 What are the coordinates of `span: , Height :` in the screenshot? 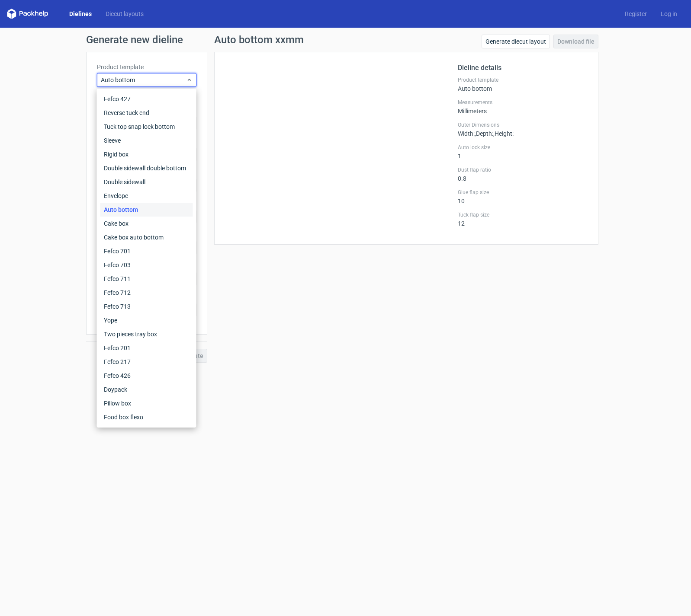 It's located at (503, 134).